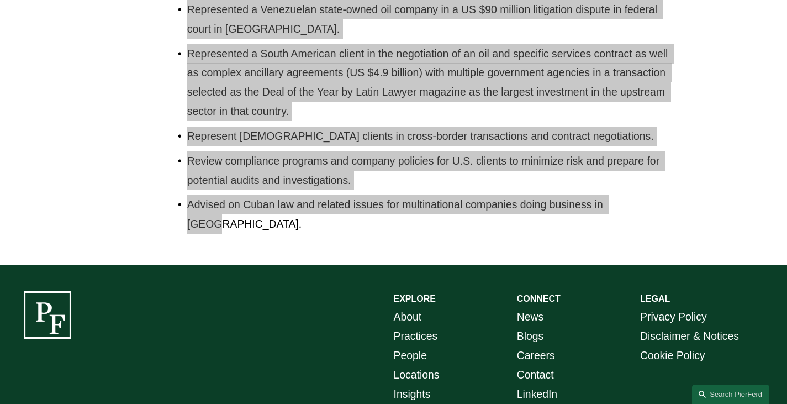  What do you see at coordinates (537, 394) in the screenshot?
I see `a: LinkedIn` at bounding box center [537, 394].